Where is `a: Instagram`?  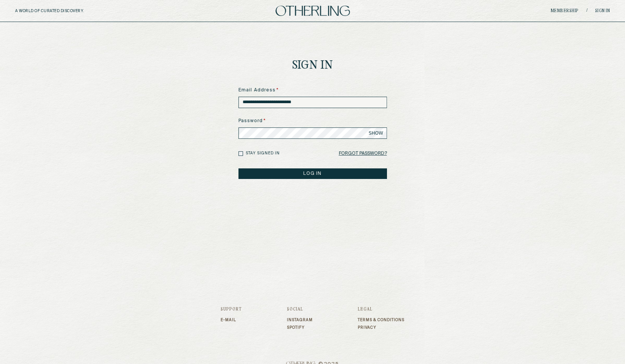
a: Instagram is located at coordinates (300, 320).